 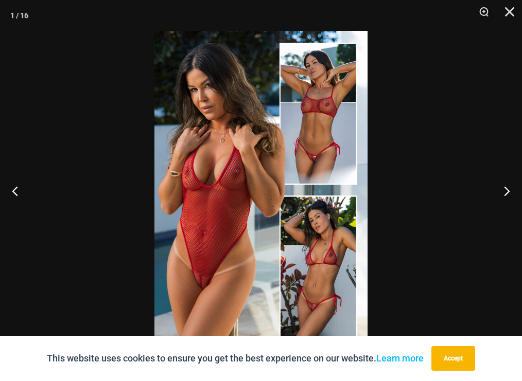 I want to click on img: Summer Storm Red Collection Pack F, so click(x=261, y=190).